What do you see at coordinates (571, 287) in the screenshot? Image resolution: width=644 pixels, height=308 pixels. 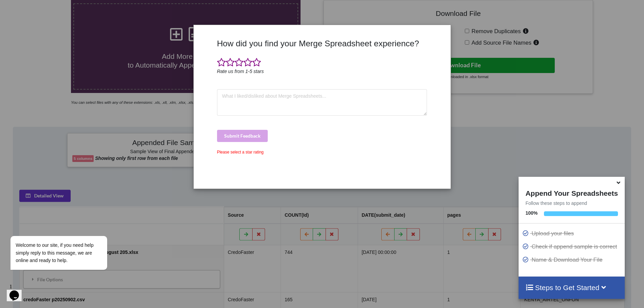 I see `h4: Steps to Get Started` at bounding box center [571, 287].